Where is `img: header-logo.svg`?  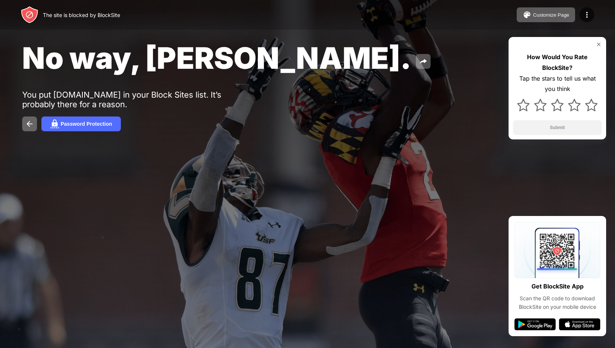
img: header-logo.svg is located at coordinates (30, 15).